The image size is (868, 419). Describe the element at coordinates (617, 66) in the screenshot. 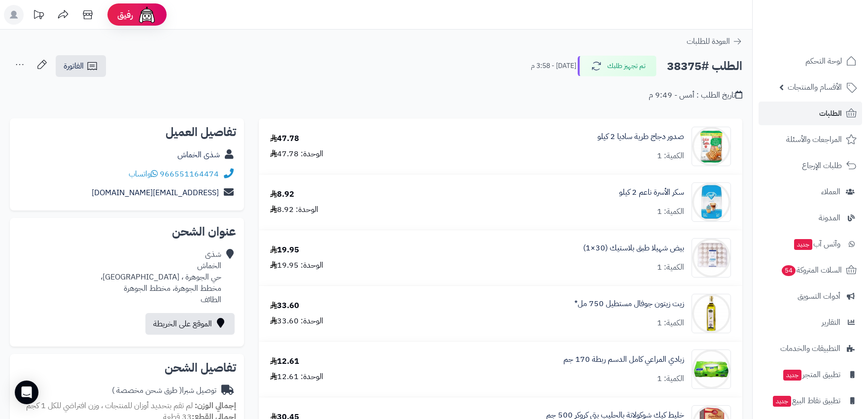

I see `button: تم تجهيز طلبك` at that location.